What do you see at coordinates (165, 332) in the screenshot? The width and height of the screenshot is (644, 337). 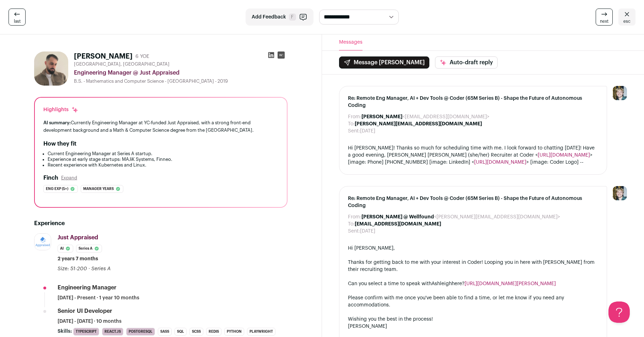 I see `li: Sass` at bounding box center [165, 332].